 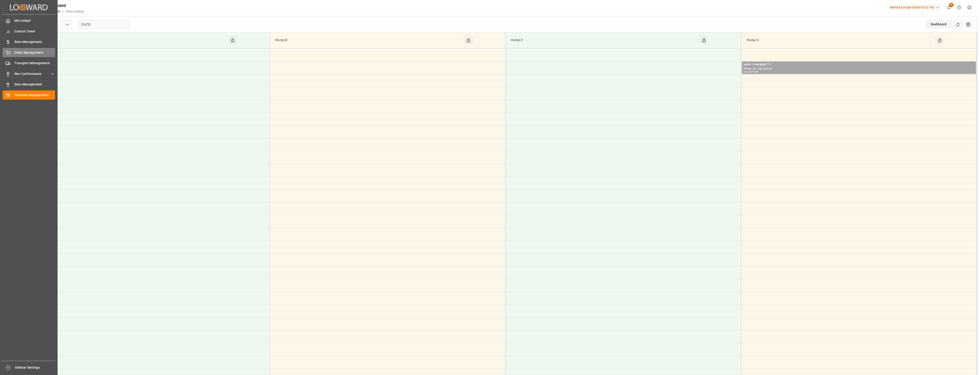 What do you see at coordinates (959, 8) in the screenshot?
I see `button: Help Center` at bounding box center [959, 8].